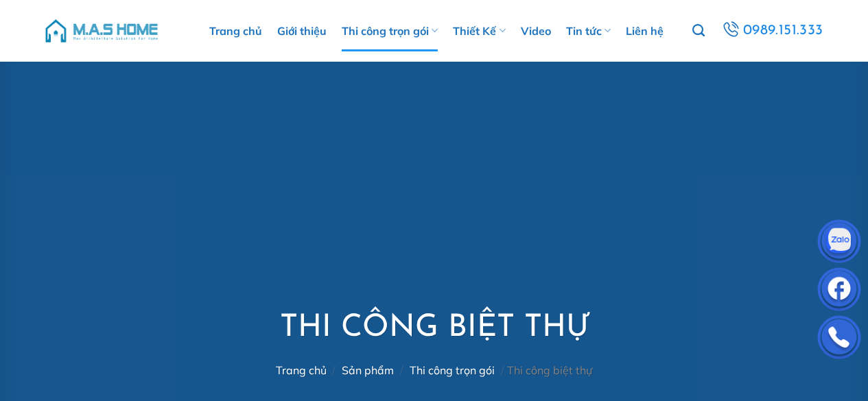 Image resolution: width=868 pixels, height=401 pixels. What do you see at coordinates (536, 31) in the screenshot?
I see `a: Video` at bounding box center [536, 31].